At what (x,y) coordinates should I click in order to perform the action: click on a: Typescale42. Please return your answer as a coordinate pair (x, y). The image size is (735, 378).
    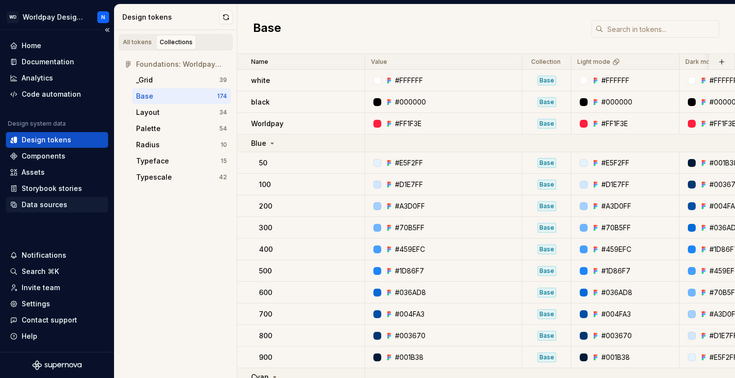
    Looking at the image, I should click on (181, 177).